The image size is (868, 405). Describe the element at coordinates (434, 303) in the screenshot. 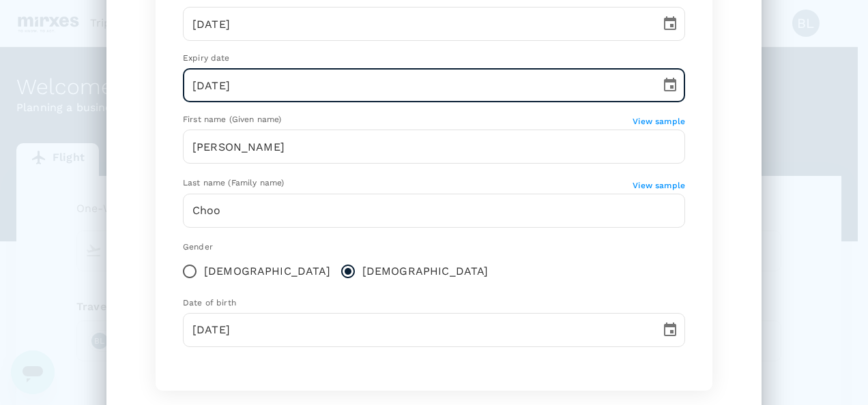

I see `div: Date of birth` at that location.